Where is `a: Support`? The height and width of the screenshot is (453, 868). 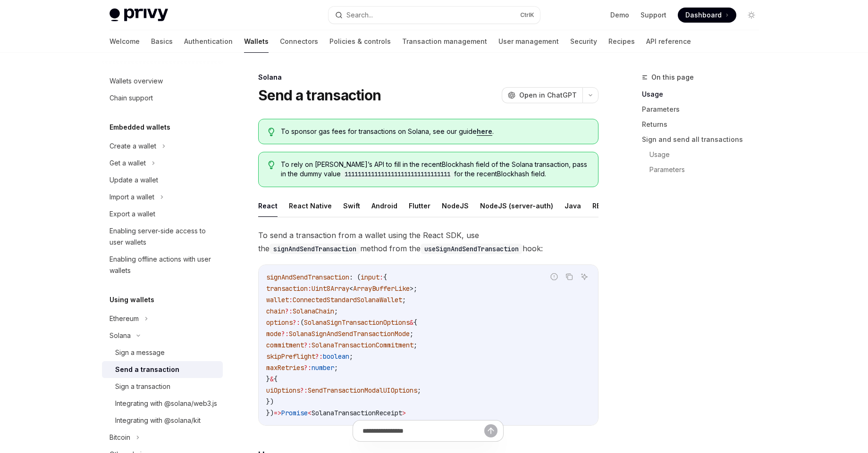 a: Support is located at coordinates (653, 15).